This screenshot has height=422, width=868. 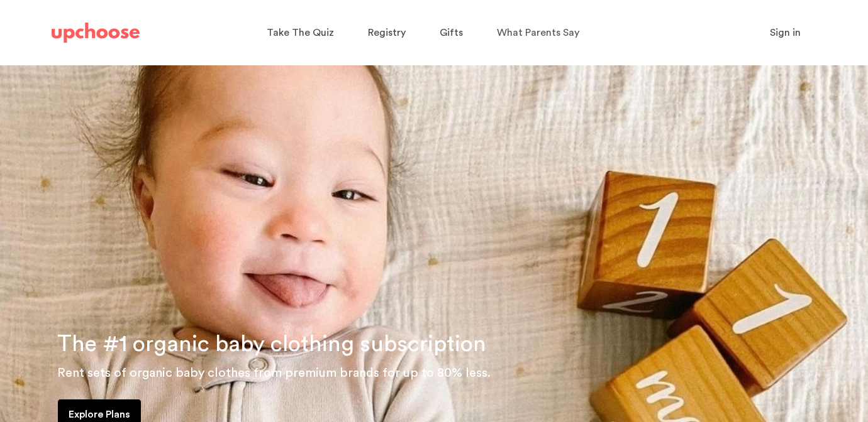 I want to click on span: The #1 organic baby clothing subscription, so click(x=272, y=344).